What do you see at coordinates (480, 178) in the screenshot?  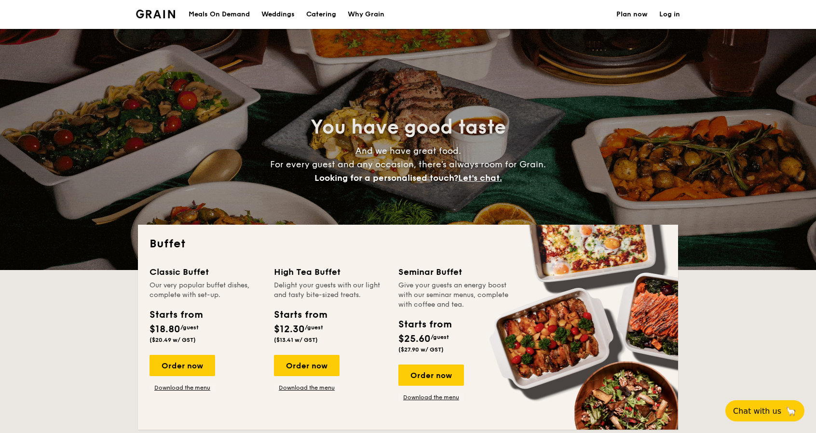 I see `span: Let's chat.` at bounding box center [480, 178].